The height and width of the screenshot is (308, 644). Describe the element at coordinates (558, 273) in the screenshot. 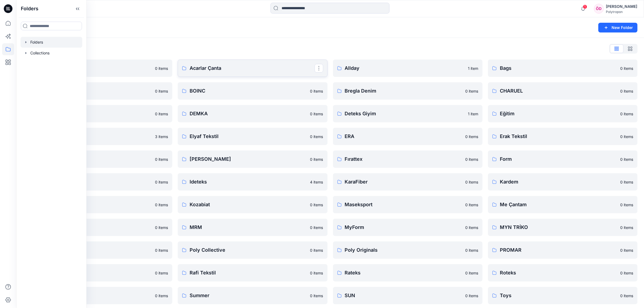

I see `p: Roteks` at that location.